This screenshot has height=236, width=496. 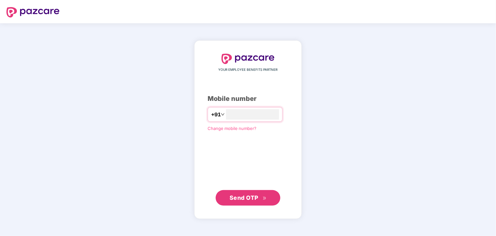 I want to click on button: Send OTPdouble-right, so click(x=248, y=198).